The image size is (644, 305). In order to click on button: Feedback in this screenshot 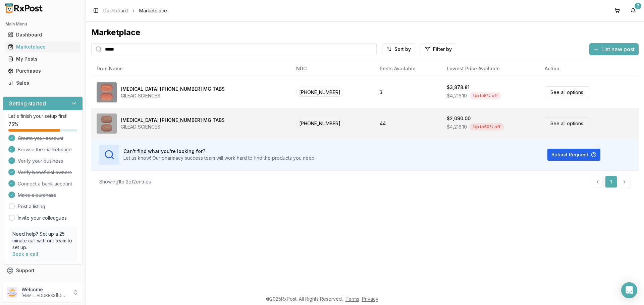, I will do `click(43, 283)`.